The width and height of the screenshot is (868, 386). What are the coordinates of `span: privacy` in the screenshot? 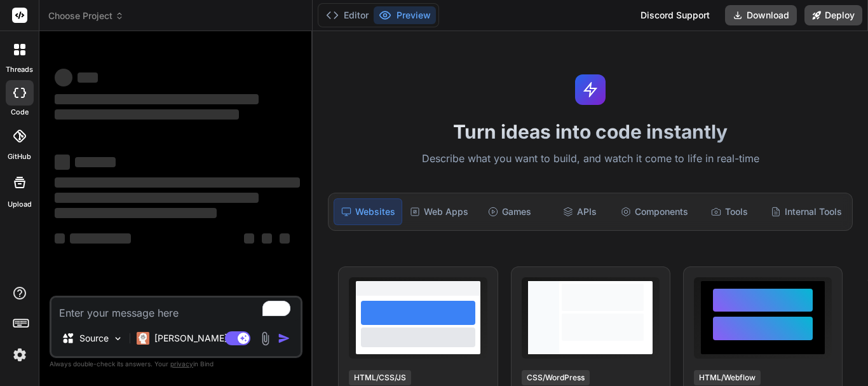 It's located at (182, 364).